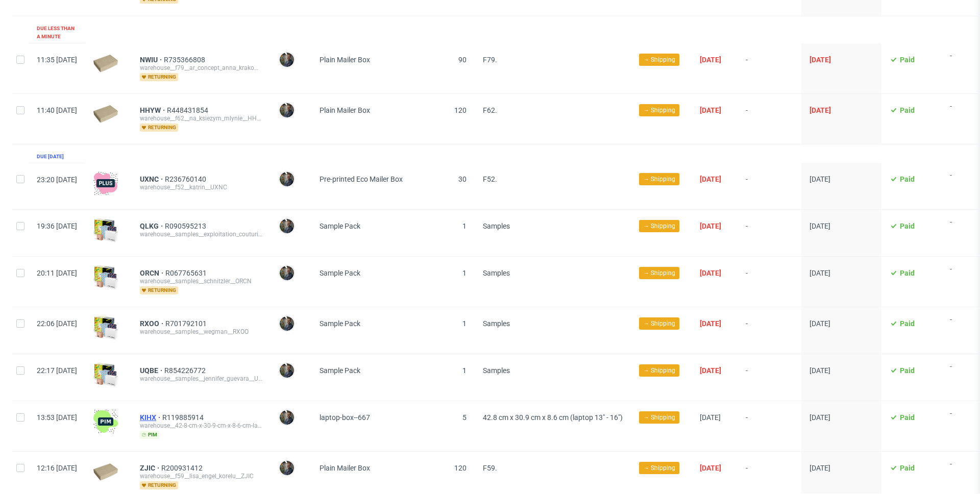 Image resolution: width=980 pixels, height=494 pixels. Describe the element at coordinates (149, 435) in the screenshot. I see `span: pim` at that location.